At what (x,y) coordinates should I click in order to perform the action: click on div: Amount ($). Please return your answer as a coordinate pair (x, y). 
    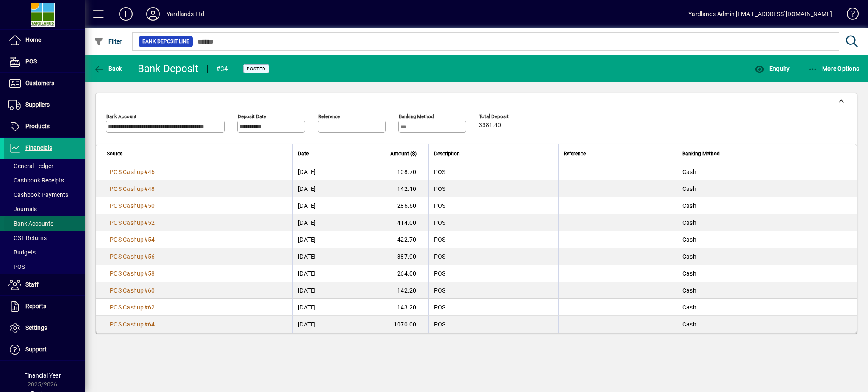
    Looking at the image, I should click on (403, 154).